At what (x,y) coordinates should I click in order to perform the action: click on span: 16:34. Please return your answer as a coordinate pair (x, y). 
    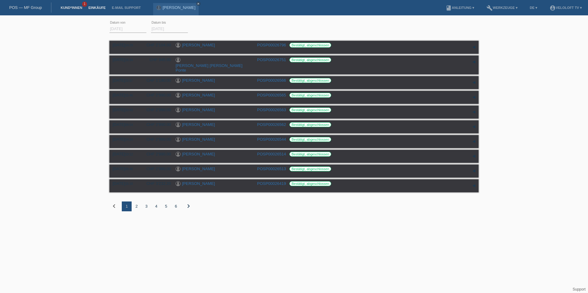
    Looking at the image, I should click on (129, 60).